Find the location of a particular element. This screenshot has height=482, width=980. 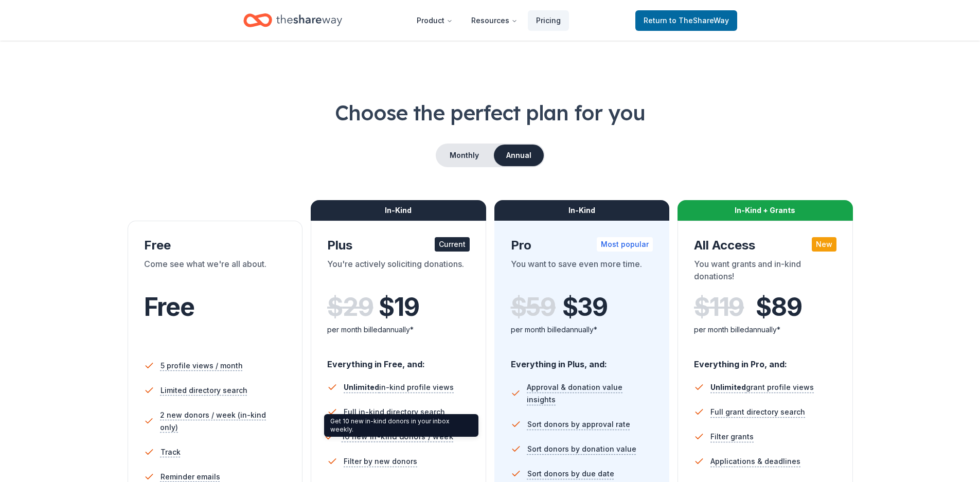

div: Get 10 new in-kind donors in your inbox weekly. is located at coordinates (401, 425).